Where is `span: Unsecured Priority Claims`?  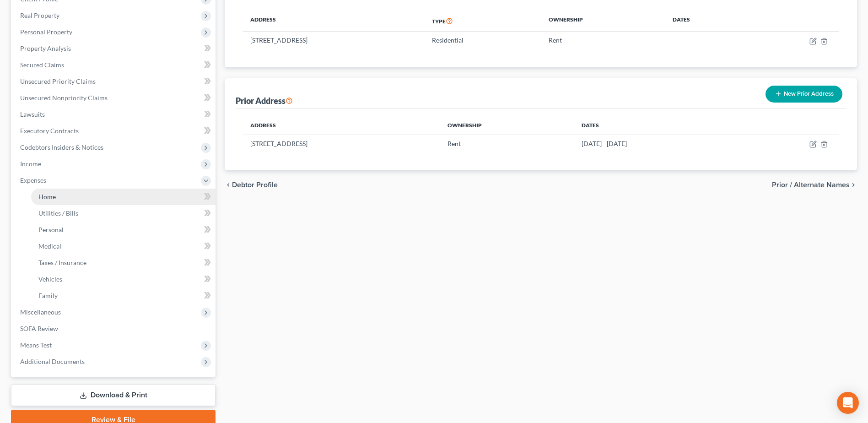 span: Unsecured Priority Claims is located at coordinates (58, 81).